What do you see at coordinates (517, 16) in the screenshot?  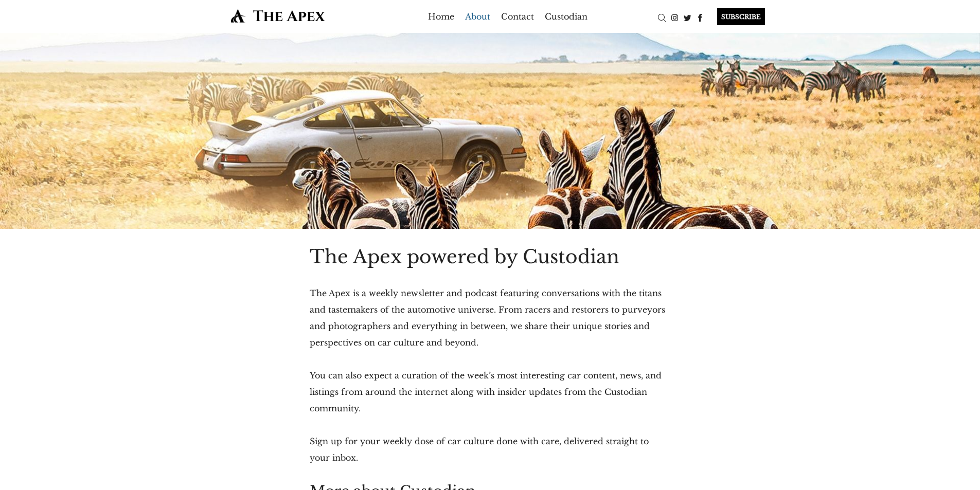 I see `a: Contact` at bounding box center [517, 16].